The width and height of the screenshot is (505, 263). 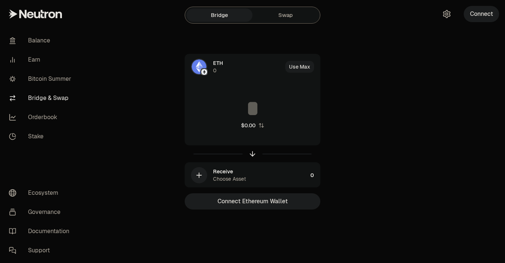 What do you see at coordinates (252, 201) in the screenshot?
I see `button: Connect Ethereum Wallet` at bounding box center [252, 201].